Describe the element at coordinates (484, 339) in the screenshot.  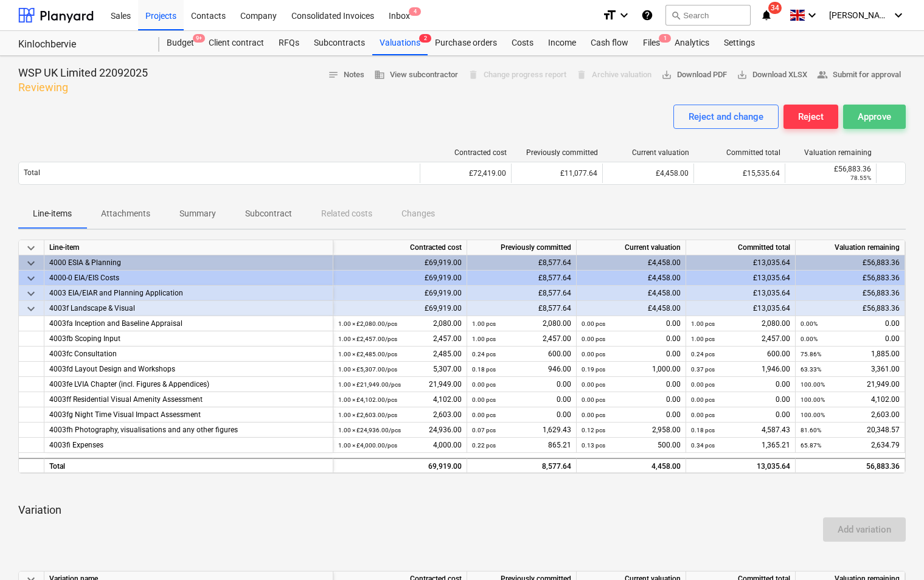
I see `small: 1.00 pcs` at that location.